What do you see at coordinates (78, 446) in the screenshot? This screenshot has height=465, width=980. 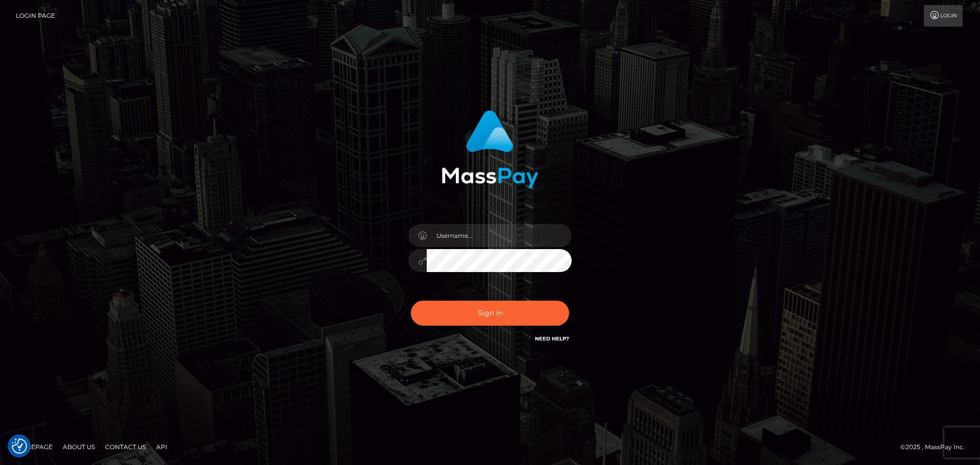 I see `a: About Us` at bounding box center [78, 446].